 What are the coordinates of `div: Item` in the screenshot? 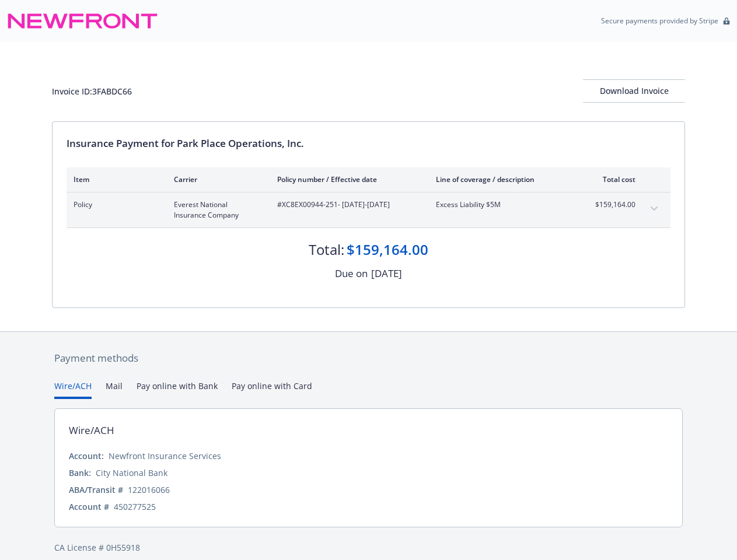 It's located at (114, 179).